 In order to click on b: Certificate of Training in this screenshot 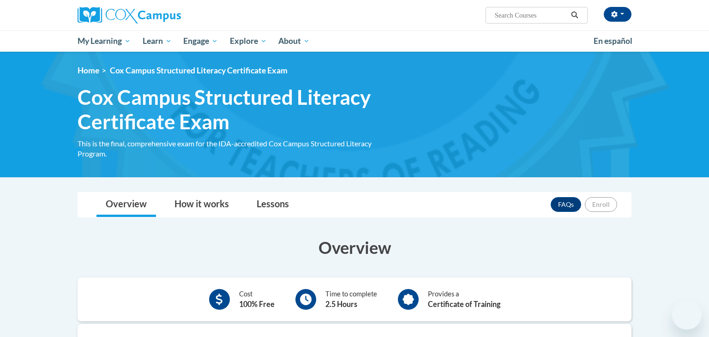, I will do `click(464, 304)`.